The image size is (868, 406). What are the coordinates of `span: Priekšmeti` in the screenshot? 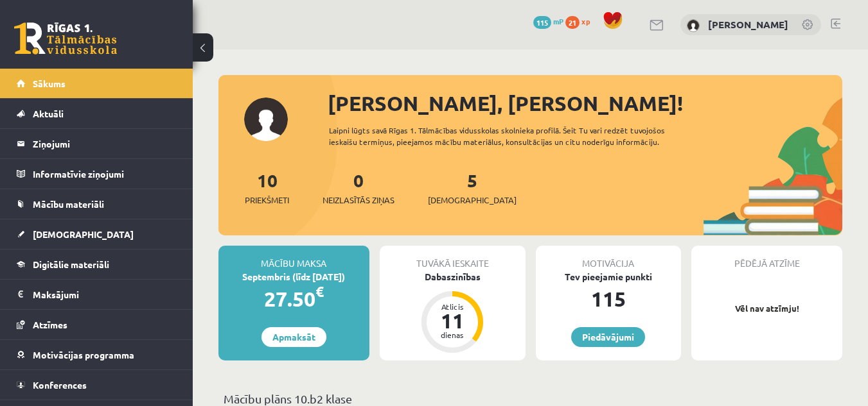 It's located at (266, 201).